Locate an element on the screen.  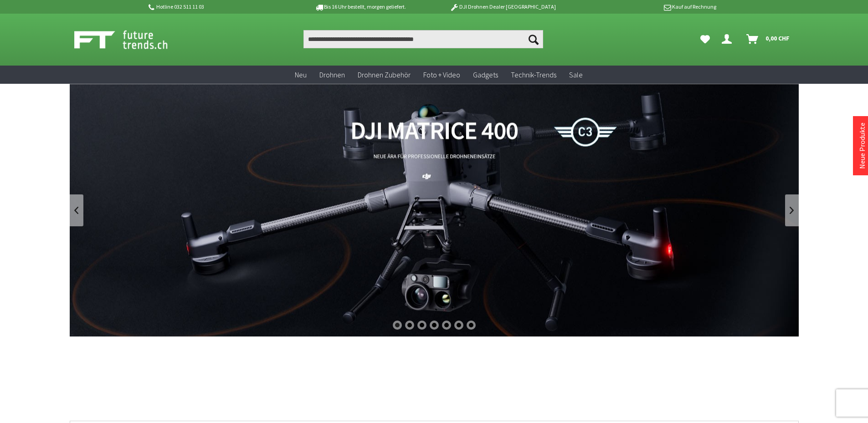
a: Shop Futuretrends - zur Startseite wechseln is located at coordinates (131, 40).